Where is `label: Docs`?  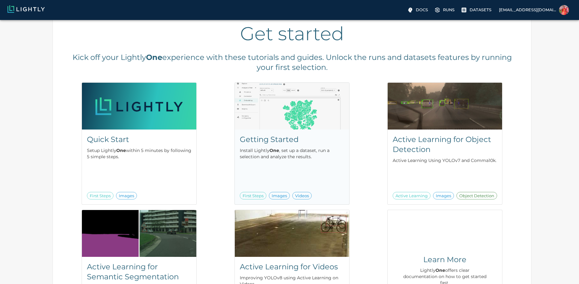 label: Docs is located at coordinates (418, 10).